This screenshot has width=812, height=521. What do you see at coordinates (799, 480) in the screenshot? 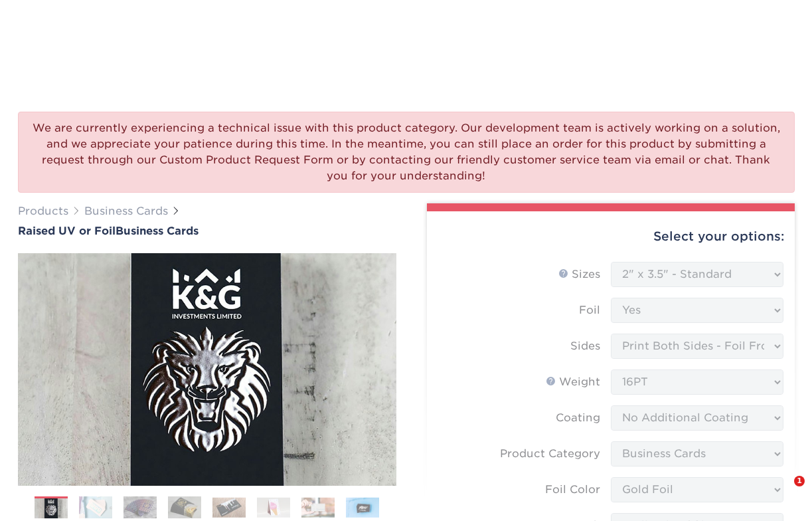
I see `span: 1` at bounding box center [799, 480].